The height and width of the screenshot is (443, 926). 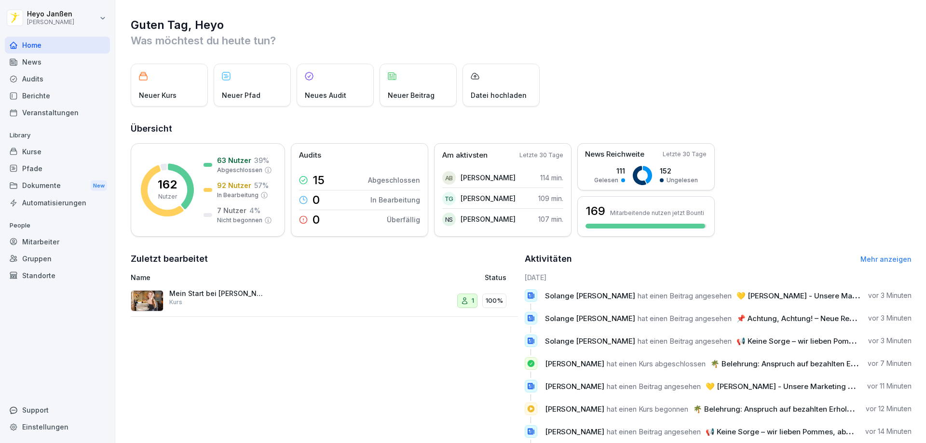 What do you see at coordinates (473, 301) in the screenshot?
I see `p: 1` at bounding box center [473, 301].